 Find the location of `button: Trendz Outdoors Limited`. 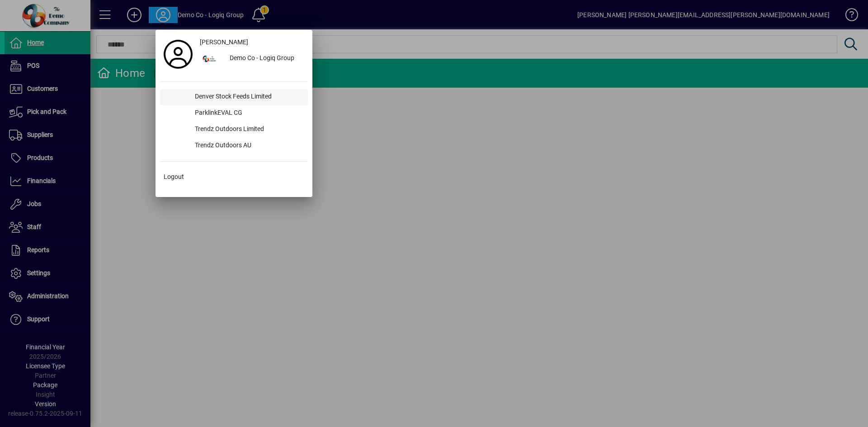

button: Trendz Outdoors Limited is located at coordinates (234, 129).